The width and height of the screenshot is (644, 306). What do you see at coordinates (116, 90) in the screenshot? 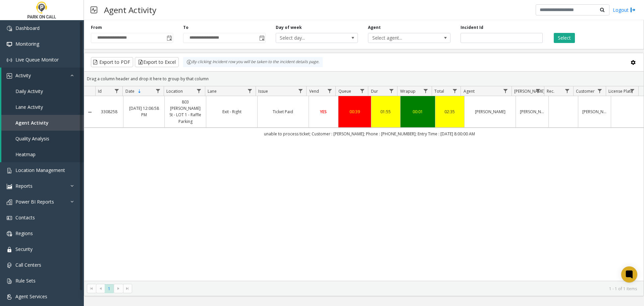
I see `a: Id Filter Menu` at bounding box center [116, 90].